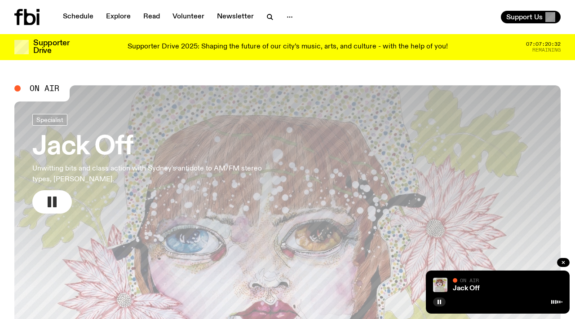 This screenshot has width=575, height=319. I want to click on a: Volunteer, so click(188, 17).